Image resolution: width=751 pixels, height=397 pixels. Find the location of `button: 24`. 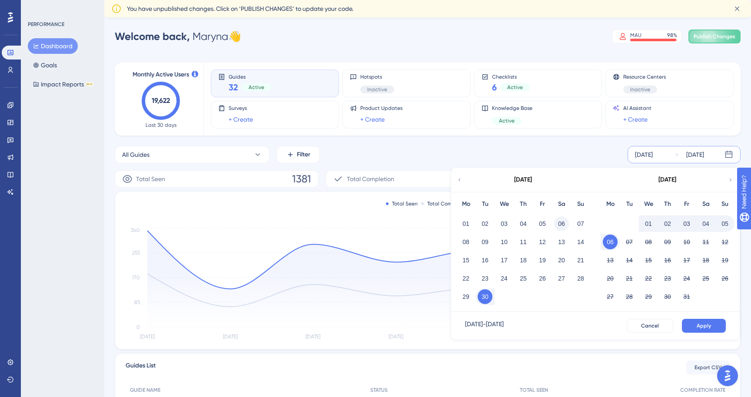

button: 24 is located at coordinates (686, 278).